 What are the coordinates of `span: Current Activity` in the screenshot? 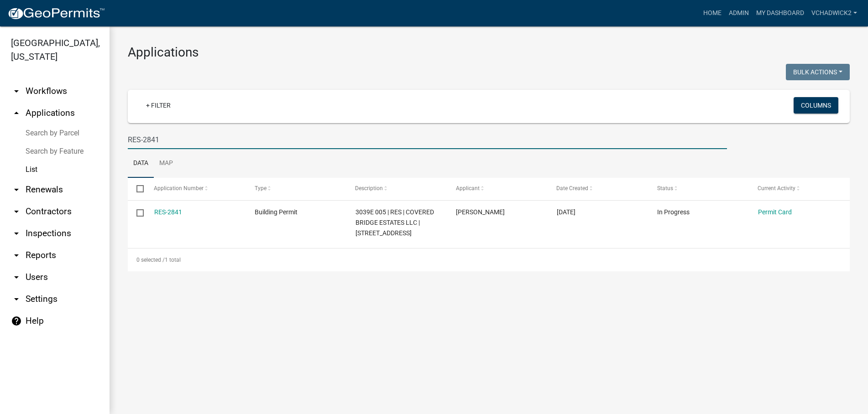 It's located at (777, 188).